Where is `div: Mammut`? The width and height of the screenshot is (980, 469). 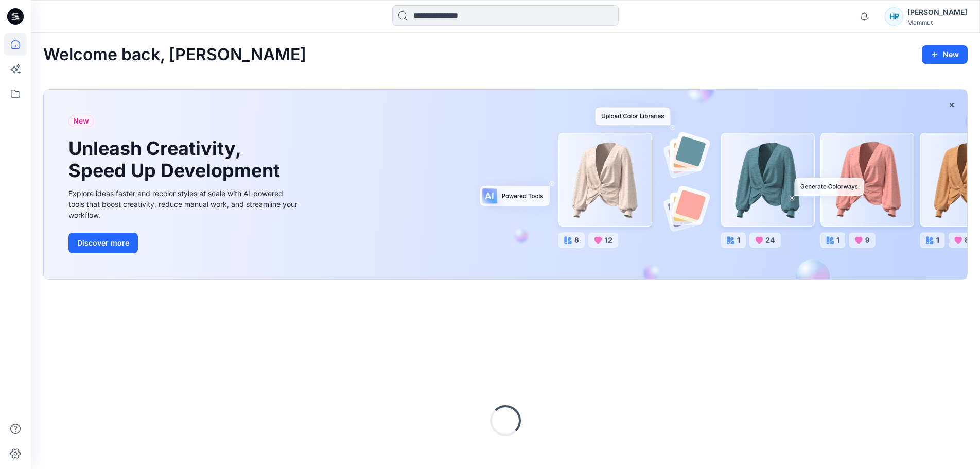
div: Mammut is located at coordinates (938, 22).